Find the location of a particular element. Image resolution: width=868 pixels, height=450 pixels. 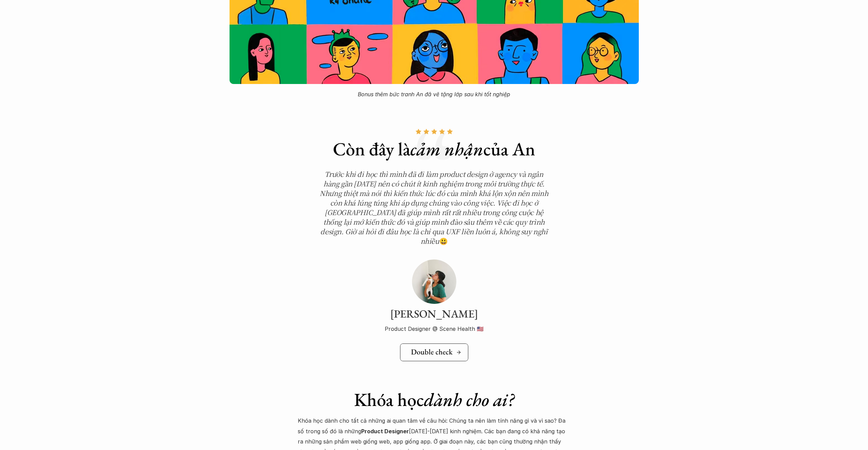

p: Product Designer @ Scene Health 🇺🇸 is located at coordinates (434, 329).